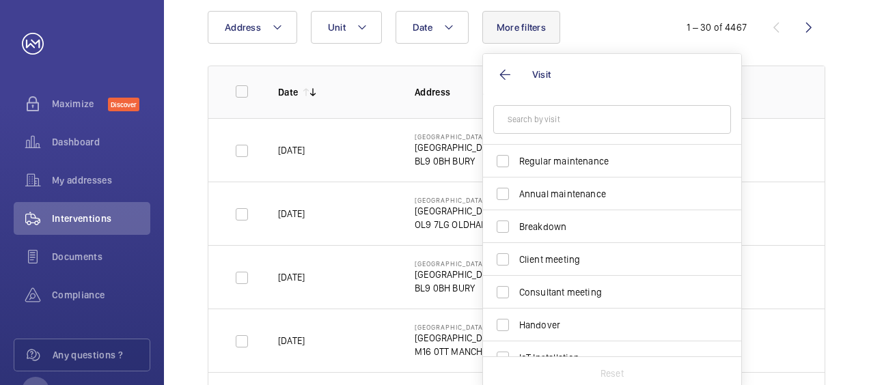 Image resolution: width=869 pixels, height=385 pixels. Describe the element at coordinates (613, 194) in the screenshot. I see `span: Annual maintenance` at that location.